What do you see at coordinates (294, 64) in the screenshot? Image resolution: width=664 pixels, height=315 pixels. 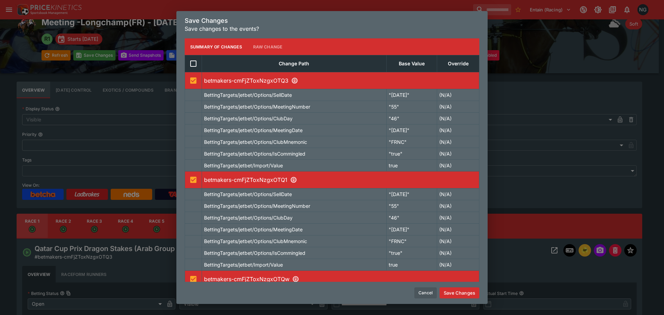 I see `th: Change Path` at bounding box center [294, 64].